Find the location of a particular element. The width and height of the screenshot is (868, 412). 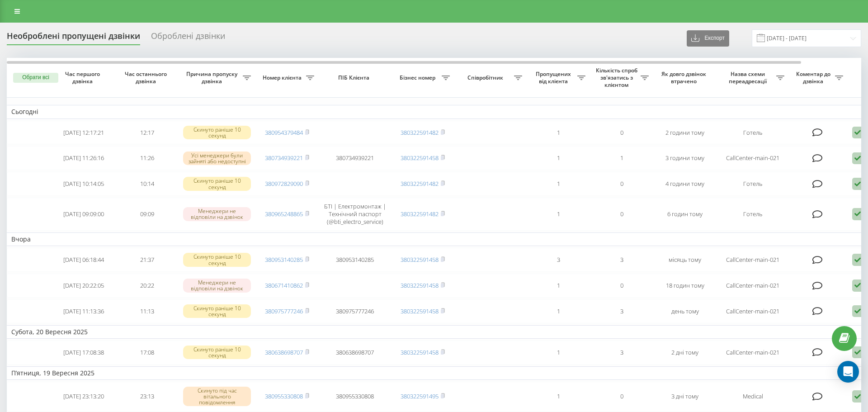

a: 380972829090 is located at coordinates (284, 184).